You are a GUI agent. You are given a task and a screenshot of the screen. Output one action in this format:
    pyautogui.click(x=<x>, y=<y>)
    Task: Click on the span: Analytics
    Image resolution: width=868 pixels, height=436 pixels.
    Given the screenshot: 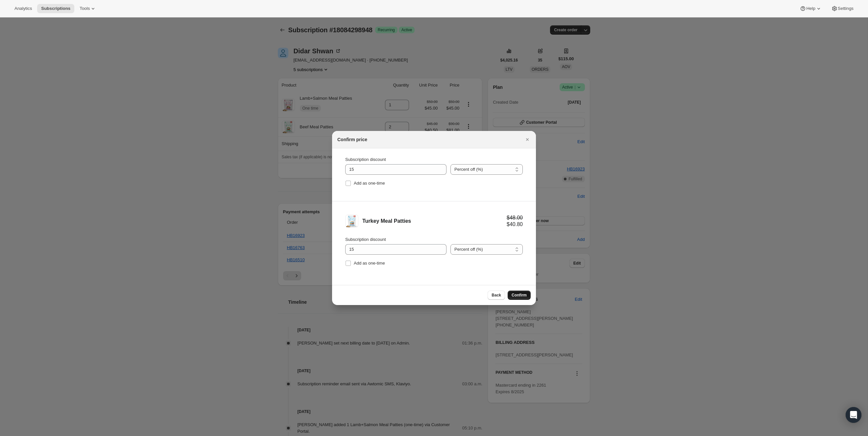 What is the action you would take?
    pyautogui.click(x=23, y=9)
    